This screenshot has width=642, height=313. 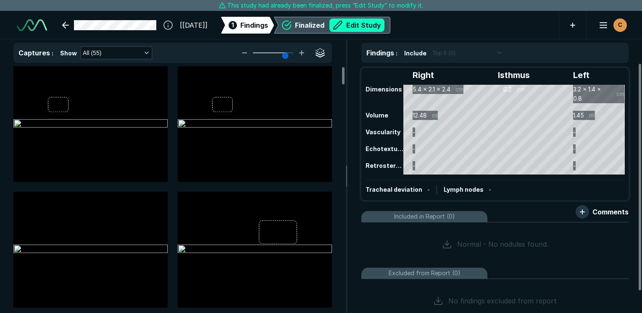 I want to click on span: C, so click(x=620, y=25).